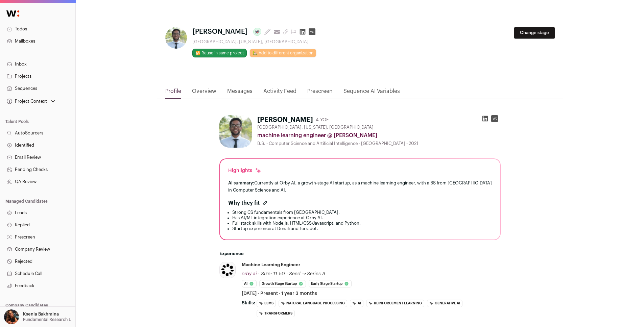 The image size is (644, 327). I want to click on div: Currently at Orby AI, a growth-stage AI startup, as a machine learning engineer, with a BS from [..., so click(360, 186).